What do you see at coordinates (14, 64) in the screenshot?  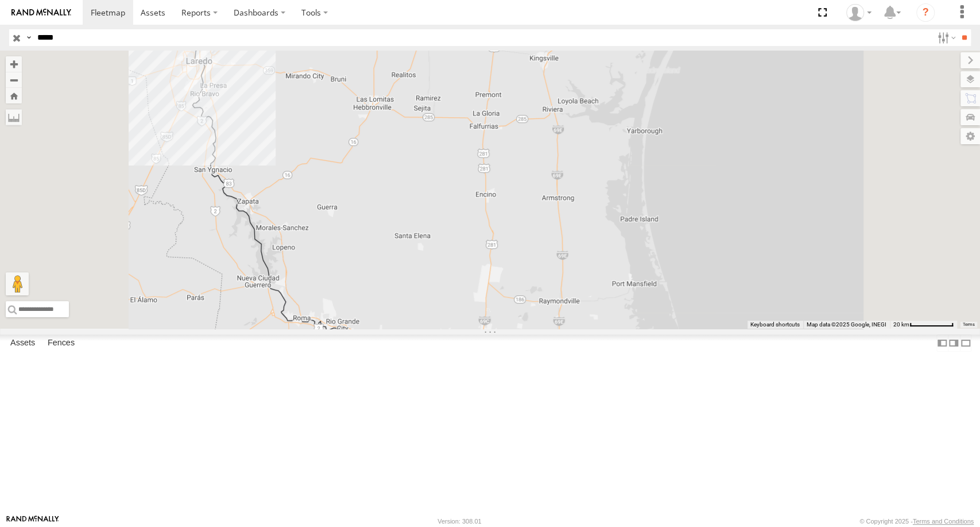 I see `button: Zoom in` at bounding box center [14, 64].